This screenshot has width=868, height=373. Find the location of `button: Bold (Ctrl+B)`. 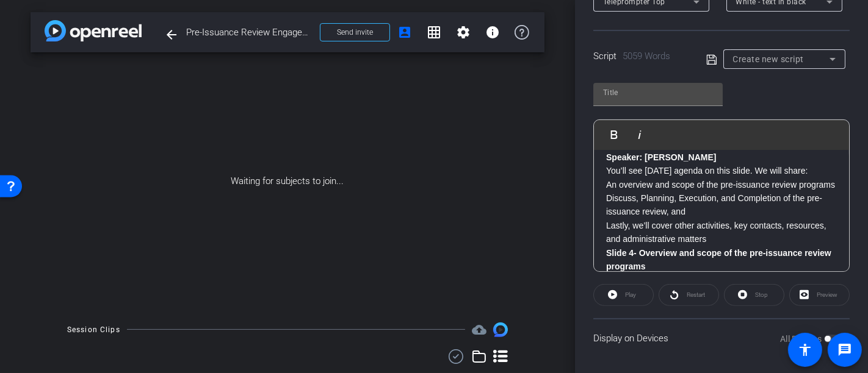

button: Bold (Ctrl+B) is located at coordinates (614, 134).